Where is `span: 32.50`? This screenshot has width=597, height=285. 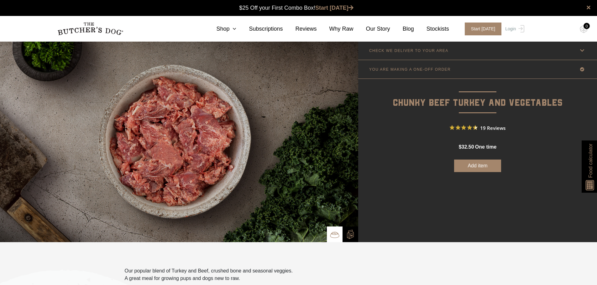
span: 32.50 is located at coordinates (468, 147).